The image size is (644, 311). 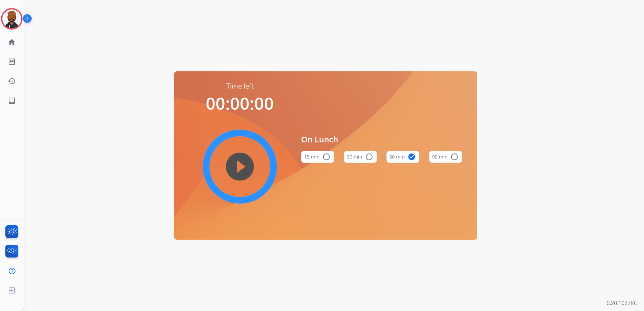 What do you see at coordinates (12, 81) in the screenshot?
I see `mat-icon: history` at bounding box center [12, 81].